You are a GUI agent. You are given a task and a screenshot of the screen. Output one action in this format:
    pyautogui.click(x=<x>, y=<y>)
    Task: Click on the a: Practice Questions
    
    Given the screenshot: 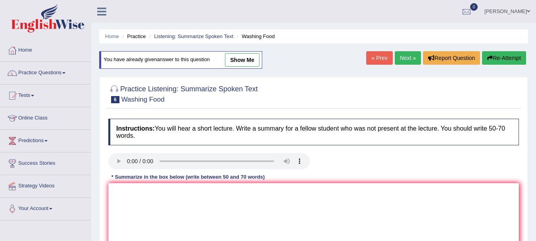 What is the action you would take?
    pyautogui.click(x=46, y=72)
    